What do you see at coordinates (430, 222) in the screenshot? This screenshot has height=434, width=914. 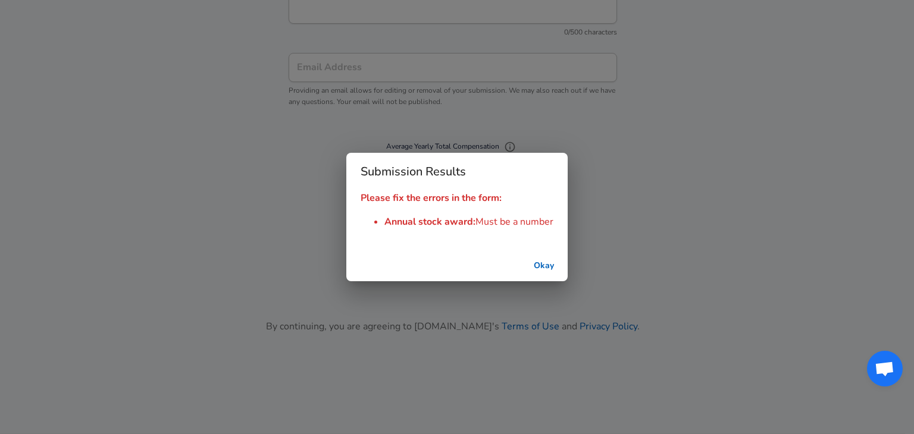 I see `span: Annual stock award :` at bounding box center [430, 222].